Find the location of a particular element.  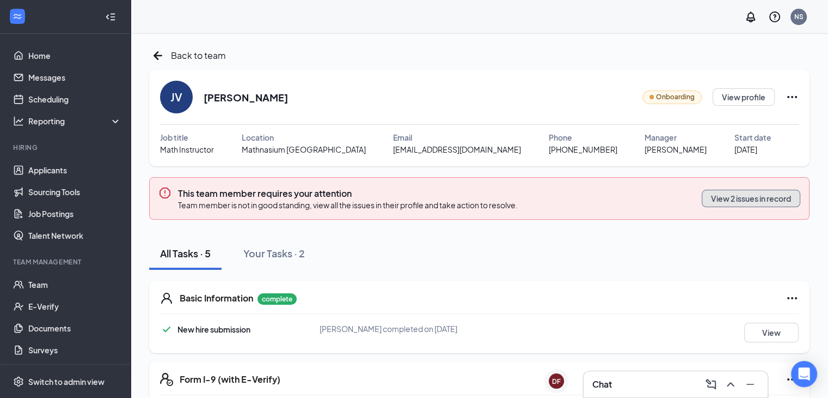

a: Messages is located at coordinates (75, 77).